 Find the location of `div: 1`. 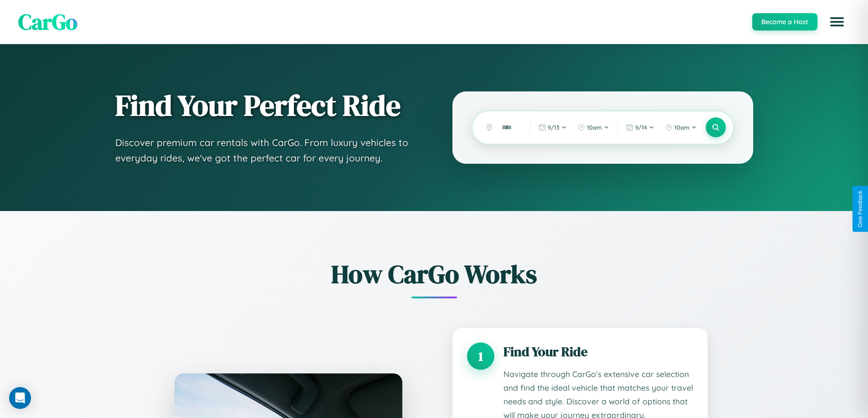

div: 1 is located at coordinates (481, 357).